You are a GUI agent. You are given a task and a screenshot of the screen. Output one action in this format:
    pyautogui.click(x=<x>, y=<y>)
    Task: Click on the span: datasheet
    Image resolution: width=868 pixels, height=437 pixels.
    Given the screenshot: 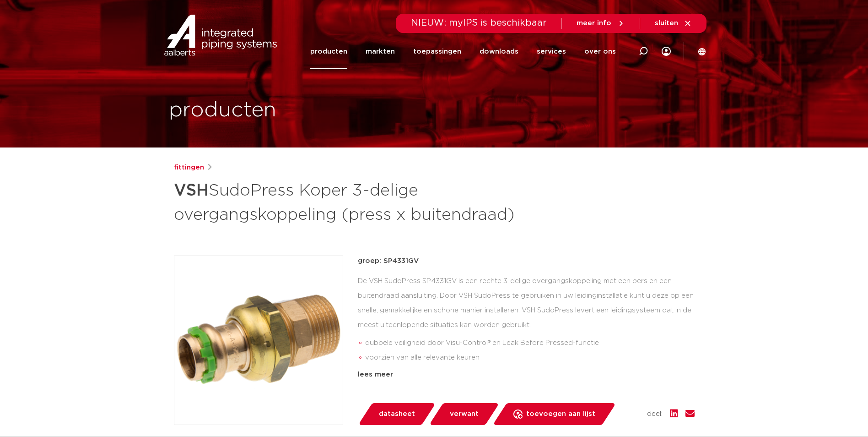 What is the action you would take?
    pyautogui.click(x=397, y=414)
    